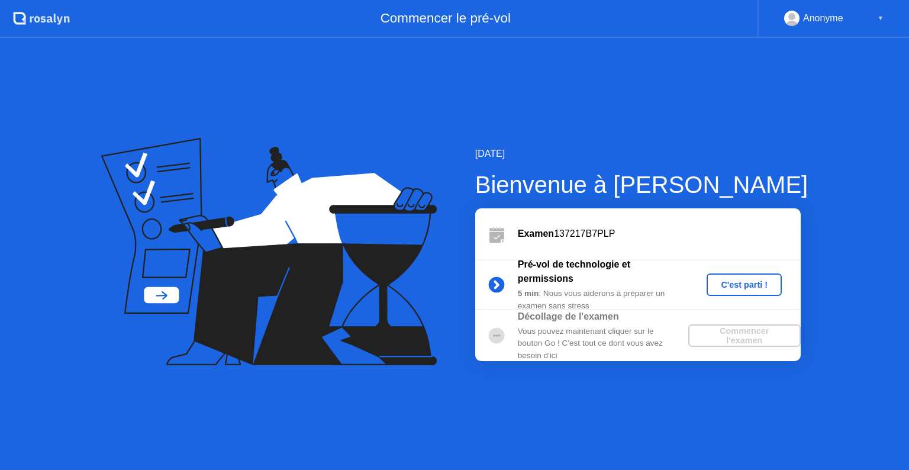 The image size is (909, 470). What do you see at coordinates (574, 271) in the screenshot?
I see `b: Pré-vol de technologie et permissions` at bounding box center [574, 271].